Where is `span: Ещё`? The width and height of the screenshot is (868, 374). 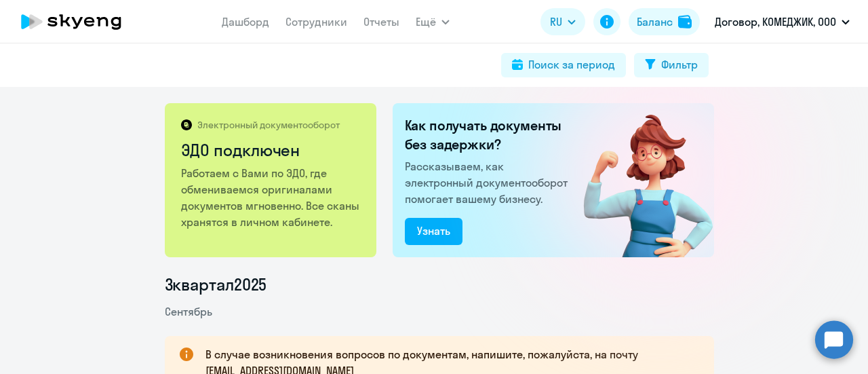 span: Ещё is located at coordinates (426, 22).